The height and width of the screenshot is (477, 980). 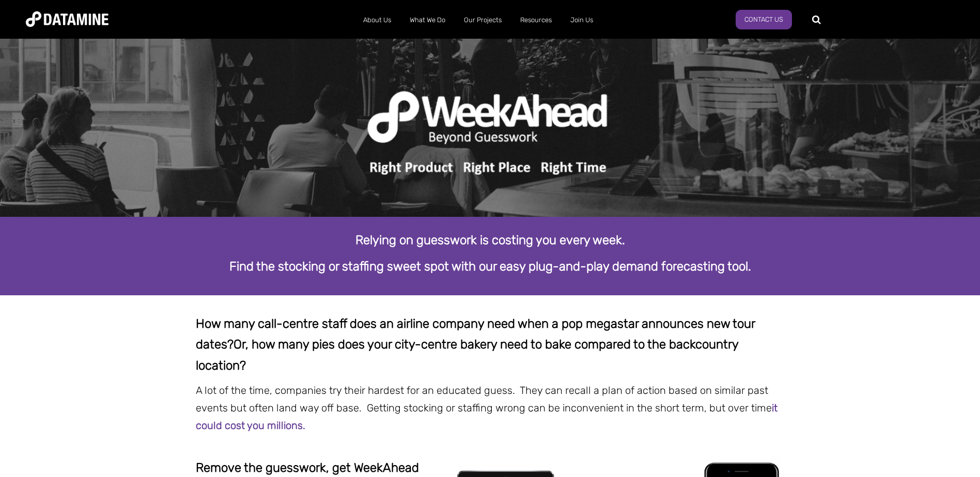 What do you see at coordinates (582, 20) in the screenshot?
I see `a: Join Us` at bounding box center [582, 20].